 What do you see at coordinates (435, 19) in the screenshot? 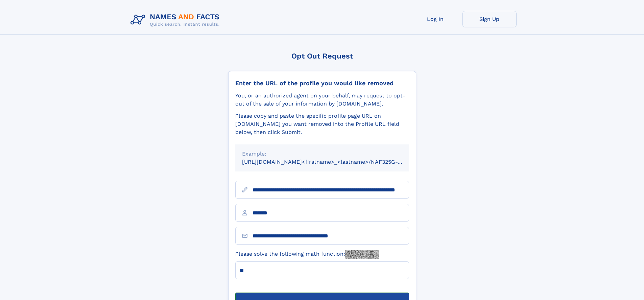
I see `a: Log In` at bounding box center [435, 19].